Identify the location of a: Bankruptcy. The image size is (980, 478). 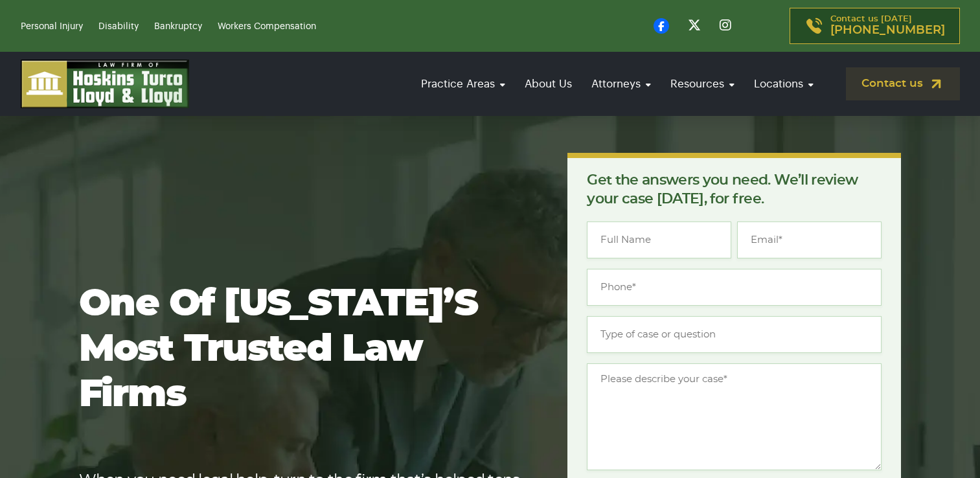
(178, 26).